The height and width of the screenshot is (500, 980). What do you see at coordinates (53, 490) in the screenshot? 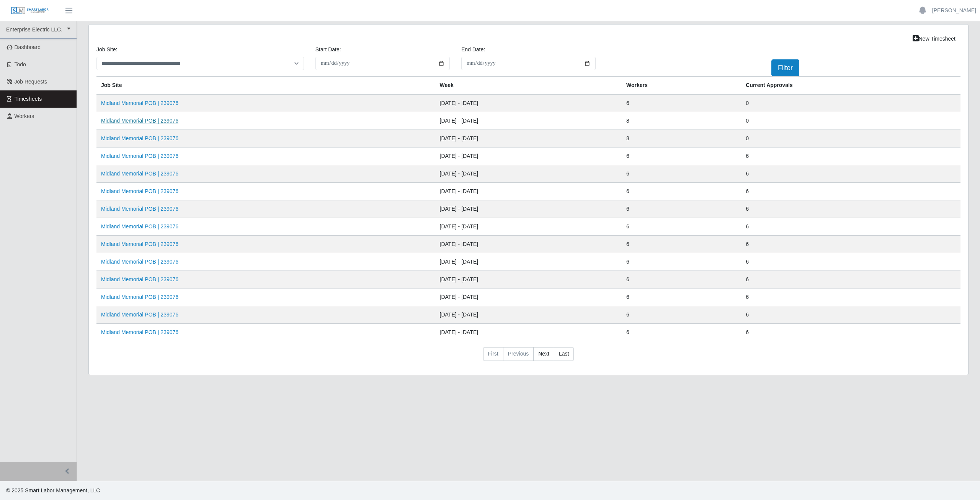
I see `span: © 2025 Smart Labor Management, LLC` at bounding box center [53, 490].